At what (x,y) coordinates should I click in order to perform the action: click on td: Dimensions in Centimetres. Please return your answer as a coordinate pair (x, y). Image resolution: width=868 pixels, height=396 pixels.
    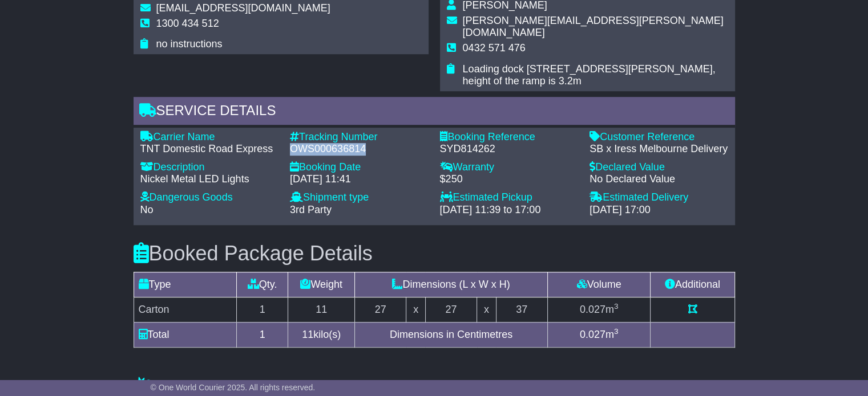
    Looking at the image, I should click on (451, 335).